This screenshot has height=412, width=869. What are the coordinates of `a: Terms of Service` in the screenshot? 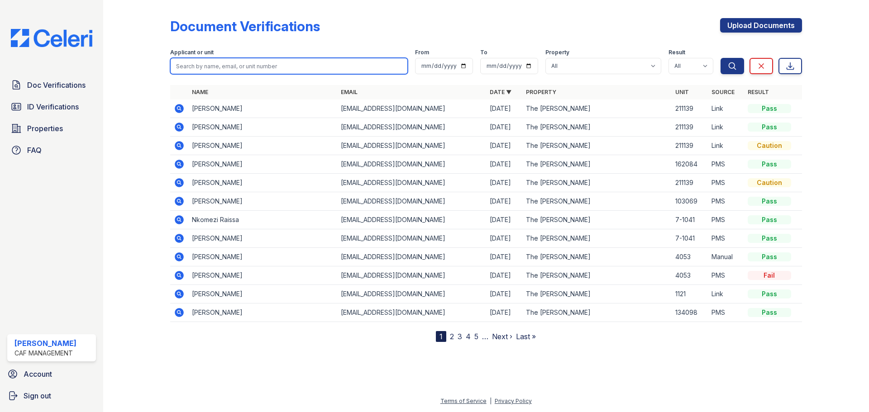 It's located at (463, 401).